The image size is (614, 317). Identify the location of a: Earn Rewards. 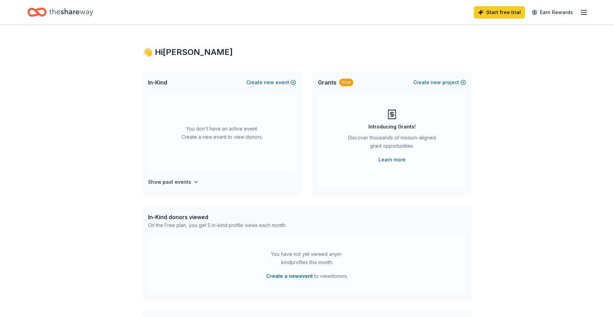
(553, 12).